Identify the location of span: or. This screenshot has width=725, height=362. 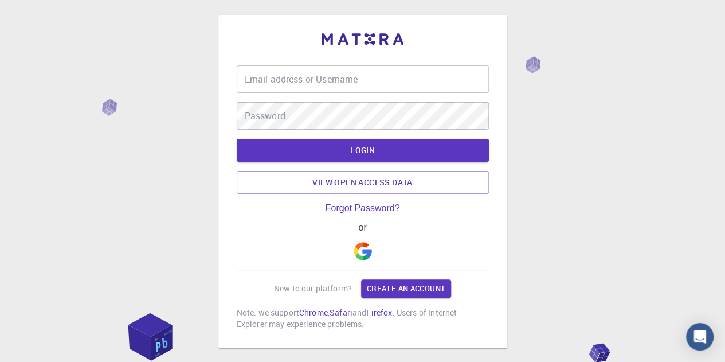
(362, 227).